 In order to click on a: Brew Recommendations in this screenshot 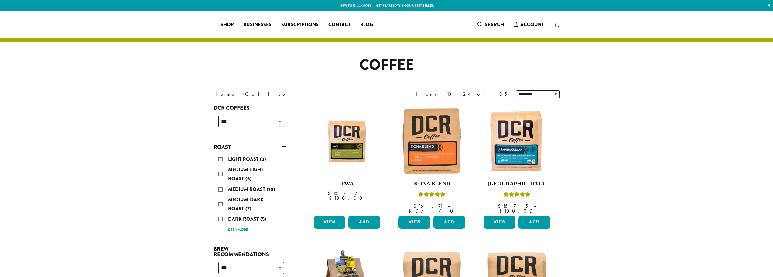, I will do `click(250, 251)`.